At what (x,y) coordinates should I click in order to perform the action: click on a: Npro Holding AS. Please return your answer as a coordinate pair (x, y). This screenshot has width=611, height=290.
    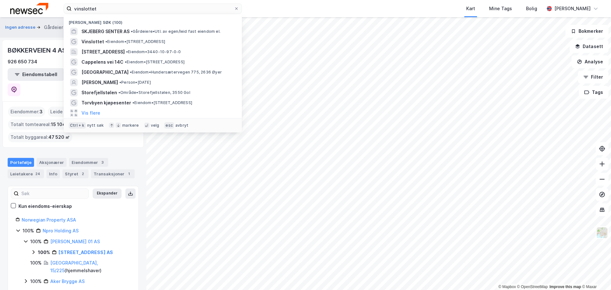
    Looking at the image, I should click on (61, 231).